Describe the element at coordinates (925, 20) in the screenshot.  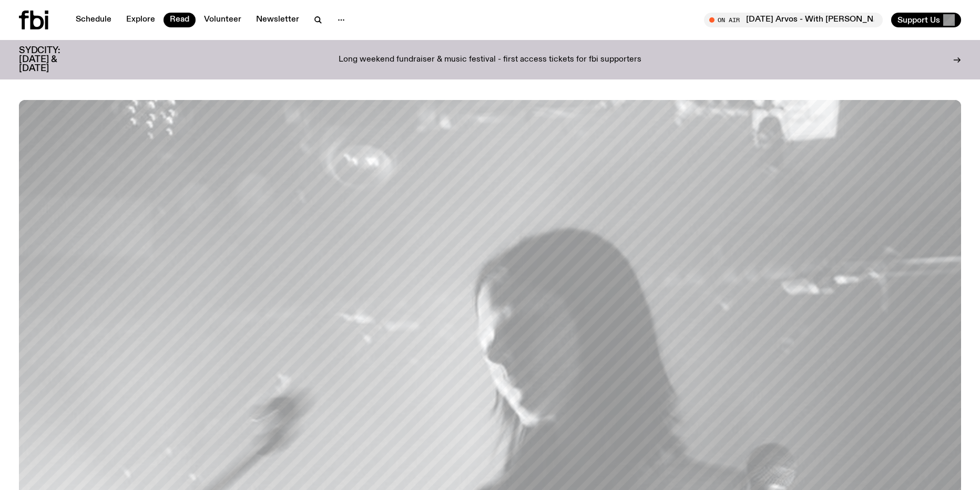
I see `button: Support Us` at that location.